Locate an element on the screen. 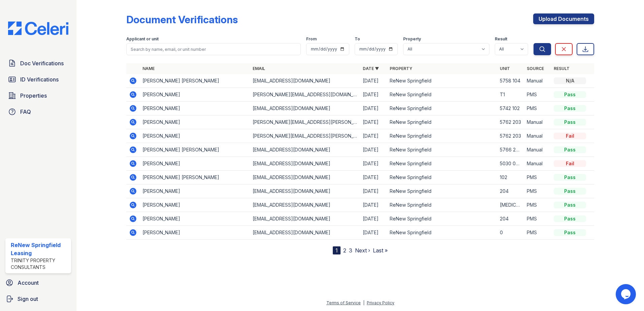 This screenshot has width=644, height=311. a: Doc Verifications is located at coordinates (38, 64).